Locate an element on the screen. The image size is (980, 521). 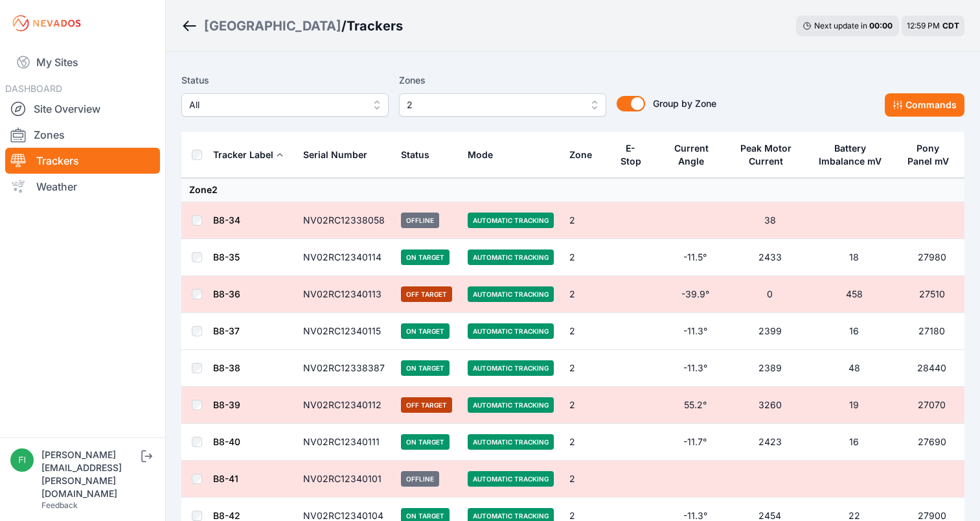
td: 2389 is located at coordinates (770, 368).